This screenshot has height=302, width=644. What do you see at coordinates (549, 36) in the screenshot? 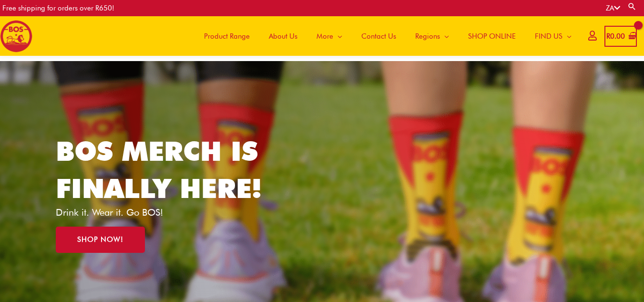
I see `span: FIND US` at bounding box center [549, 36].